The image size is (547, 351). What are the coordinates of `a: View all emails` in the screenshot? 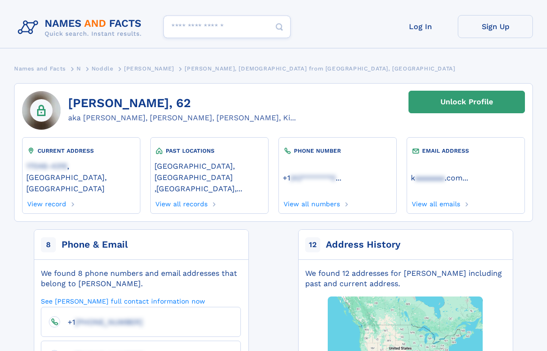 It's located at (435, 202).